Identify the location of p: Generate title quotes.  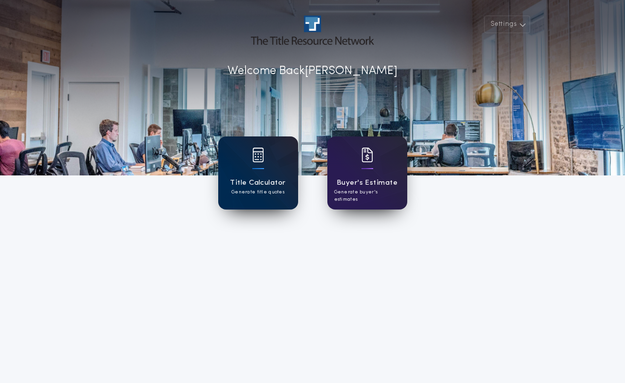
(257, 192).